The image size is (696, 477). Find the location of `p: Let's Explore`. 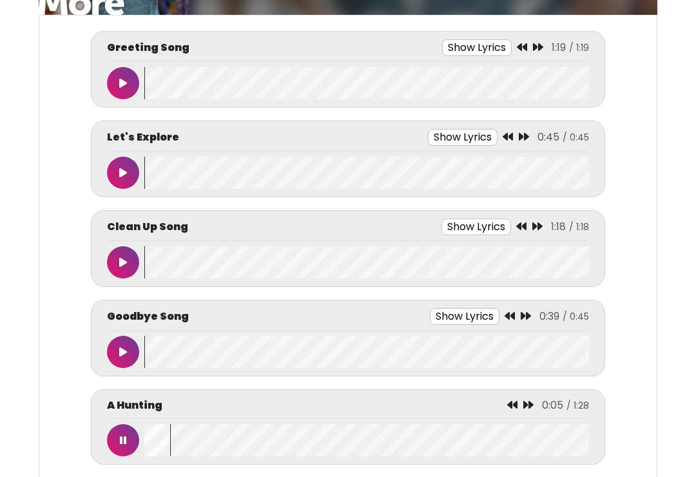

p: Let's Explore is located at coordinates (143, 137).